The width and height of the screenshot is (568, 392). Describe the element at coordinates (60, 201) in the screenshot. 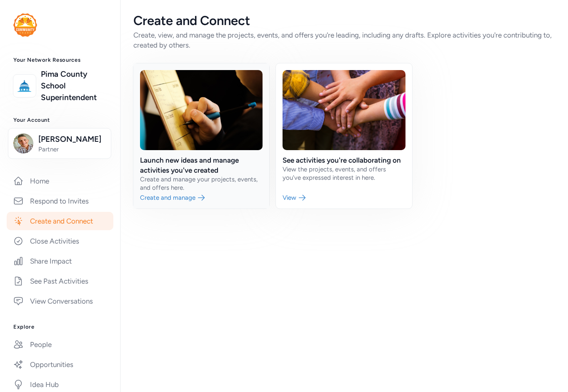

I see `a: Respond to Invites` at that location.